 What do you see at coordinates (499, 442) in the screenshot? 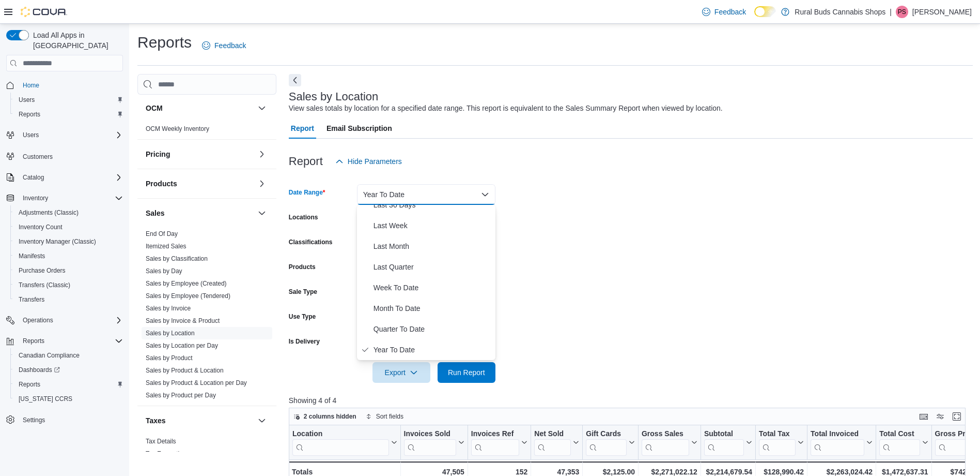
I see `button: Invoices Ref` at bounding box center [499, 442].